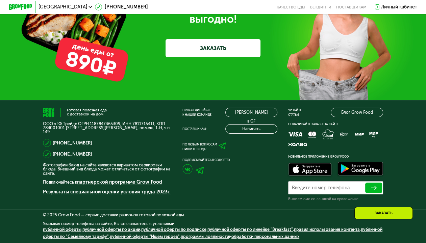  What do you see at coordinates (108, 169) in the screenshot?
I see `p: Фотографии блюд на сайте являются вариантом сервировки блюда. Внешний вид блюда может отличаться ...` at bounding box center [108, 169].